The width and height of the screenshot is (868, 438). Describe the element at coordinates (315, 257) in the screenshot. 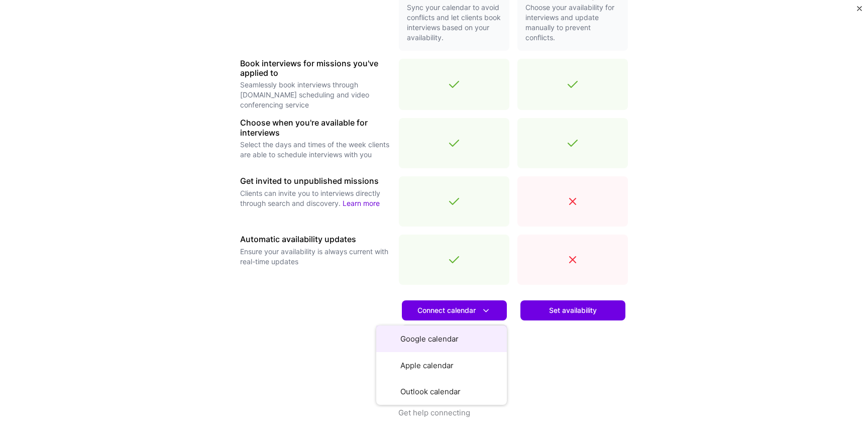

I see `p: Ensure your availability is always current with real-time updates` at that location.